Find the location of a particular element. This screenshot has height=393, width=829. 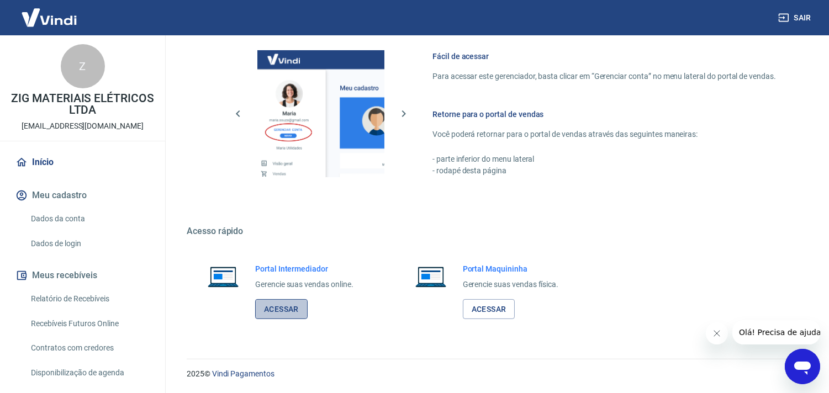

h6: Retorne para o portal de vendas is located at coordinates (604, 114).